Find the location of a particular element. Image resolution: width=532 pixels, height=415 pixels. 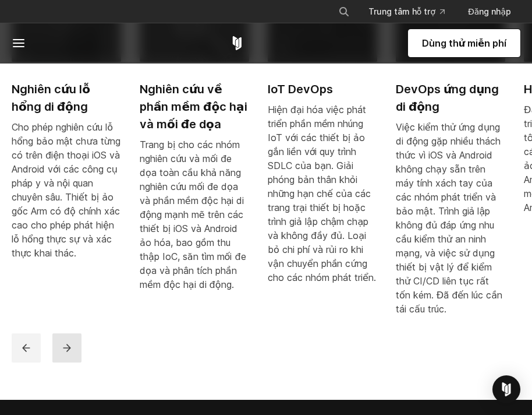

font: Dùng thử miễn phí is located at coordinates (464, 43).